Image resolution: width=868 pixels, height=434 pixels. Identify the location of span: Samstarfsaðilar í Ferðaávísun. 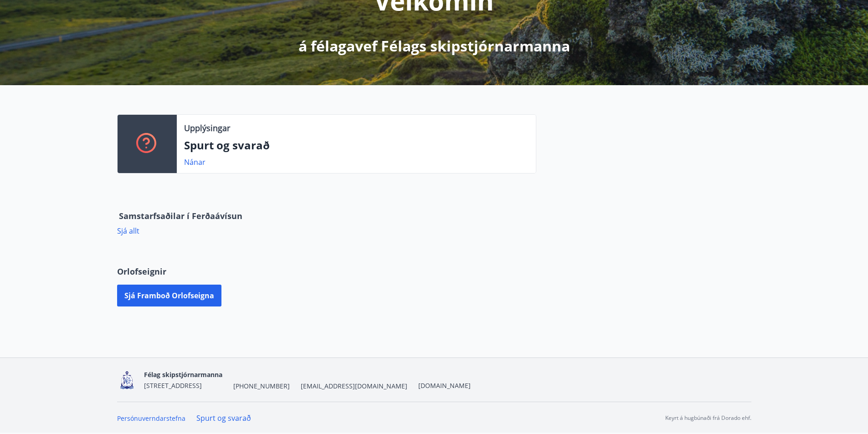
(181, 216).